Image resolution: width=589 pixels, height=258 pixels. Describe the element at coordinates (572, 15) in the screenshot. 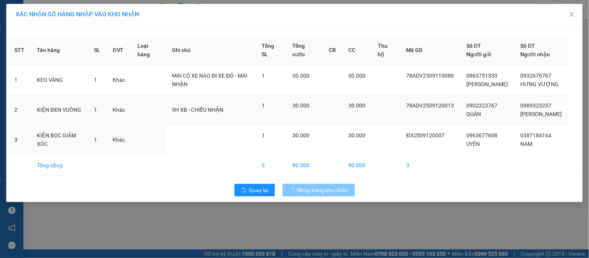

I see `button: Close` at that location.